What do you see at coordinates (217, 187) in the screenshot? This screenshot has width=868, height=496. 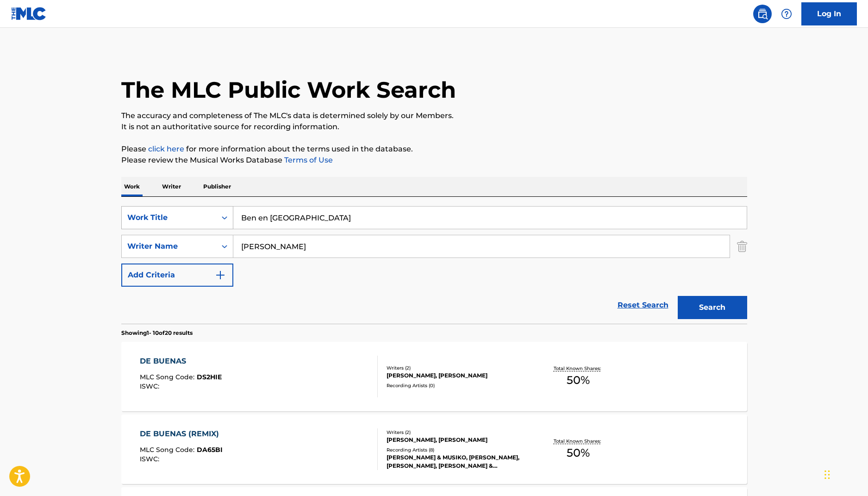 I see `p: Publisher` at bounding box center [217, 187].